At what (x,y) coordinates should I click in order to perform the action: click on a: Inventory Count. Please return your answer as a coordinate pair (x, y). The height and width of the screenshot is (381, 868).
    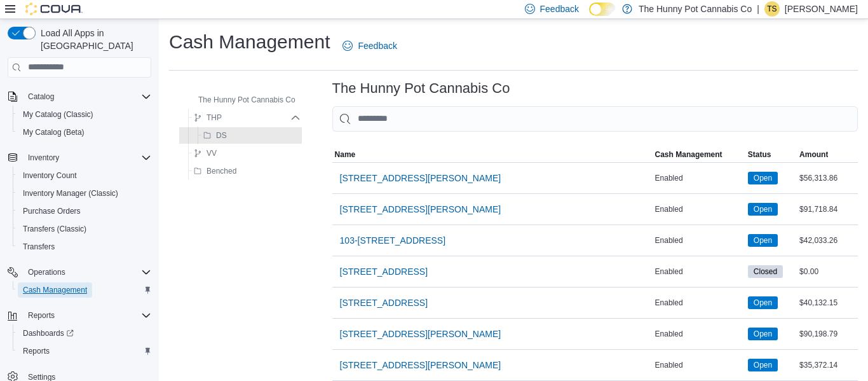
    Looking at the image, I should click on (50, 175).